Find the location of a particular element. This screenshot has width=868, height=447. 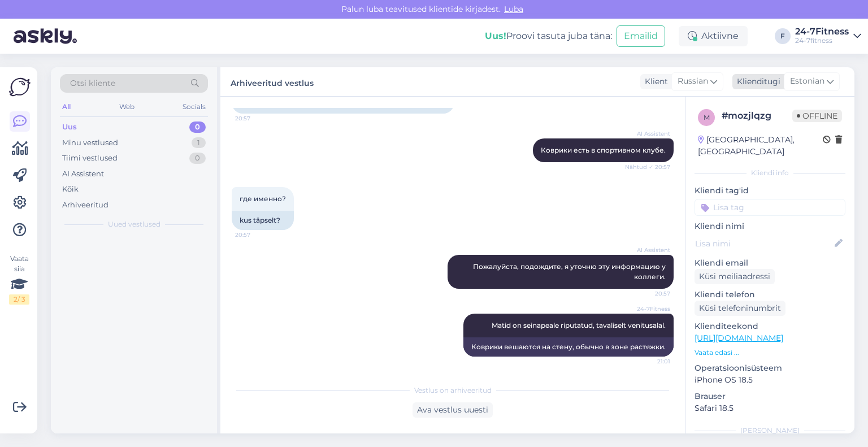

div: Klienditugi is located at coordinates (756, 81).